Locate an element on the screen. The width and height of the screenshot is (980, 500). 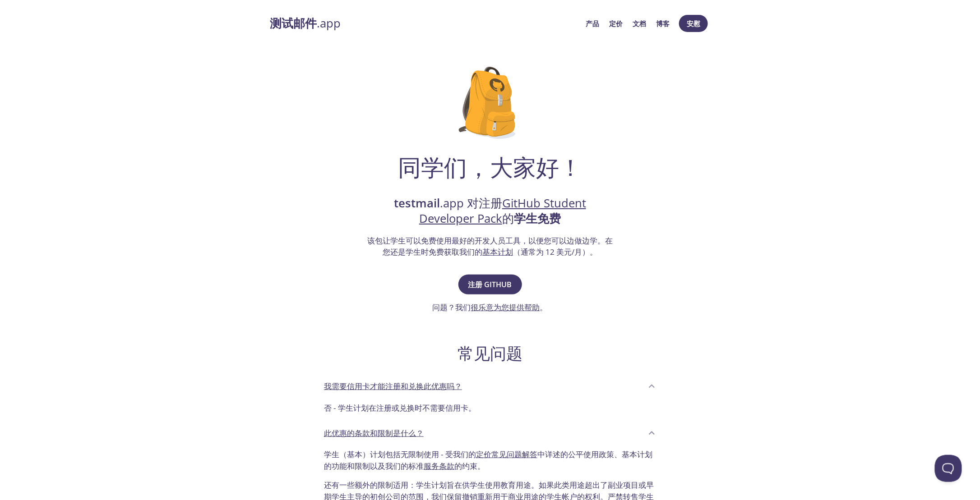
a: 博客 is located at coordinates (662, 23).